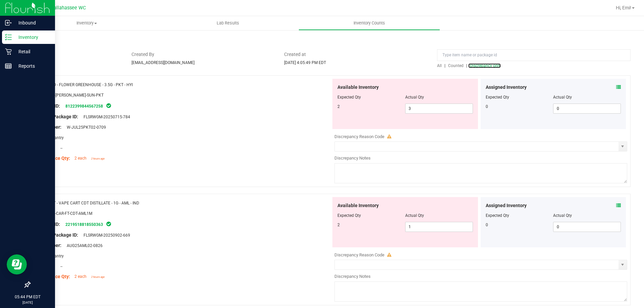 The image size is (644, 308). What do you see at coordinates (485, 66) in the screenshot?
I see `span: Discrepancy only` at bounding box center [485, 66].